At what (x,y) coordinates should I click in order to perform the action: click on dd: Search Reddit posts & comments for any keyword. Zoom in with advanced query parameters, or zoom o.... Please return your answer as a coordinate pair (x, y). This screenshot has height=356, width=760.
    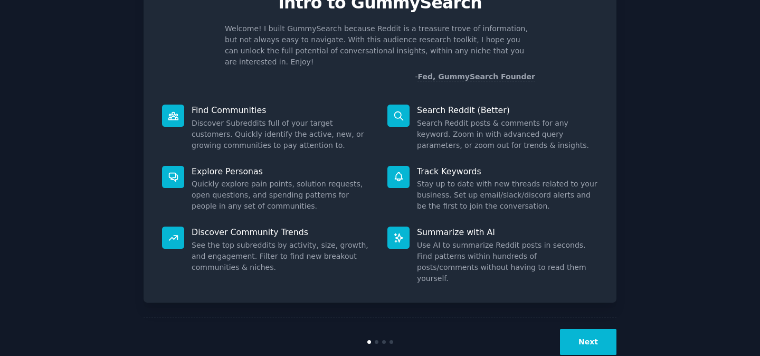
    Looking at the image, I should click on (507, 134).